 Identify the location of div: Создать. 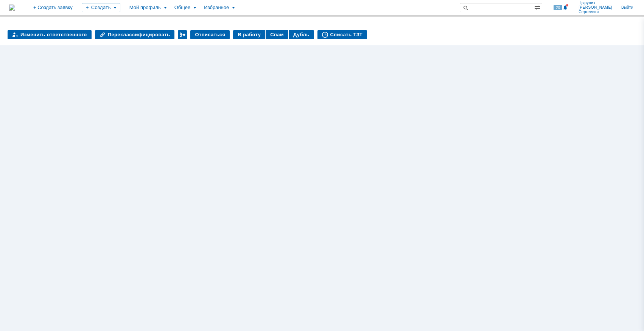
(101, 8).